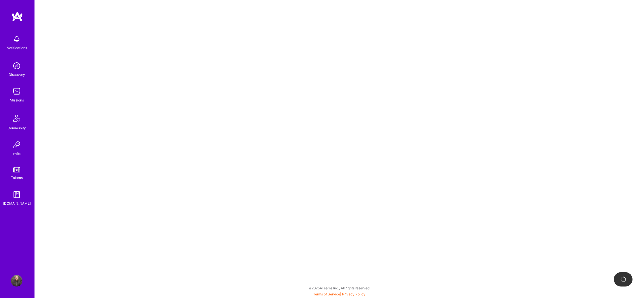 Image resolution: width=644 pixels, height=298 pixels. I want to click on div: Missions, so click(17, 100).